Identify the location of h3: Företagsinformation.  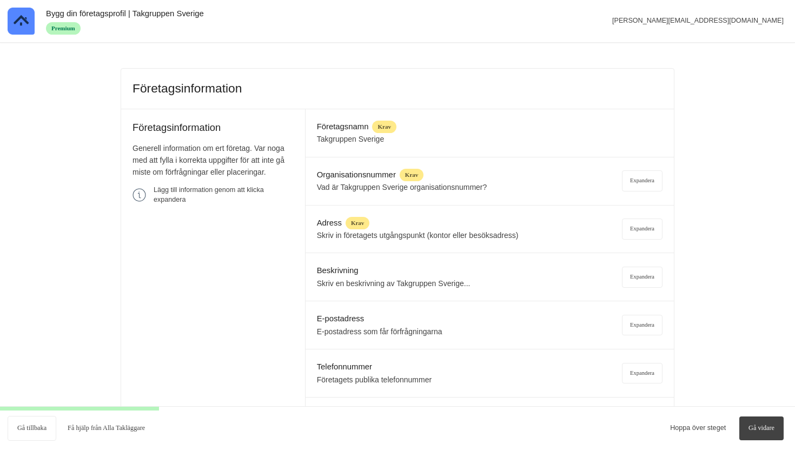
(187, 89).